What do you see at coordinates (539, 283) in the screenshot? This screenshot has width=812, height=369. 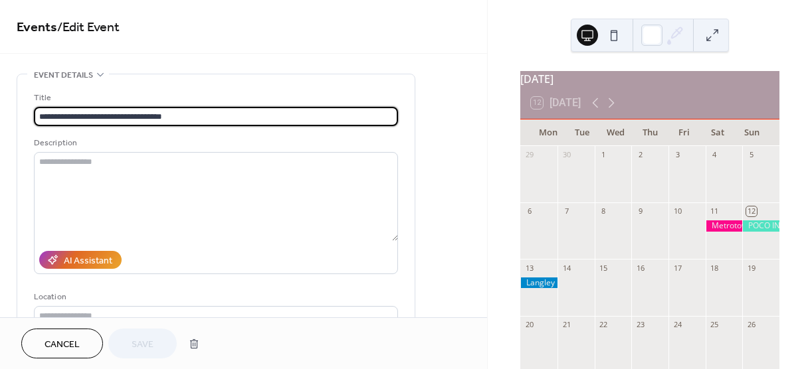 I see `div: Langley Logan Incall` at bounding box center [539, 283].